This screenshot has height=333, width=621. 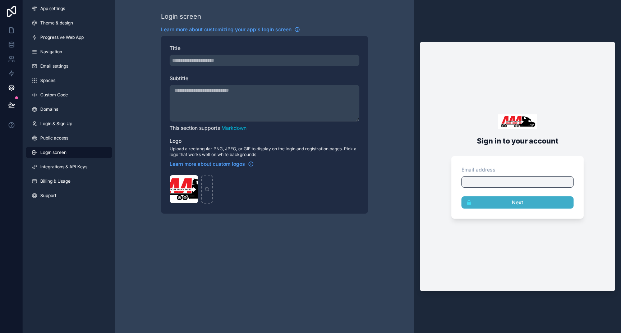 I want to click on a: App settings, so click(x=69, y=9).